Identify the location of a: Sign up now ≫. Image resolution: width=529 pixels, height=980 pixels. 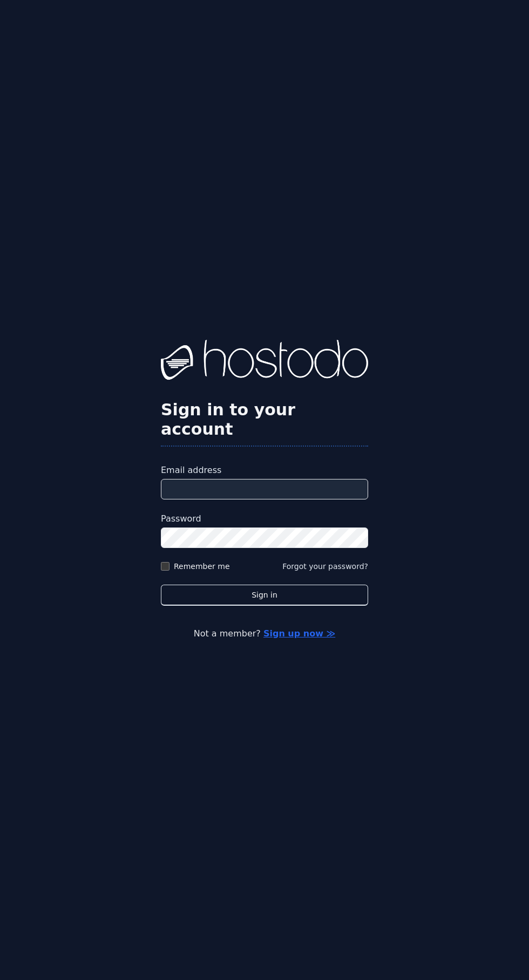
(299, 633).